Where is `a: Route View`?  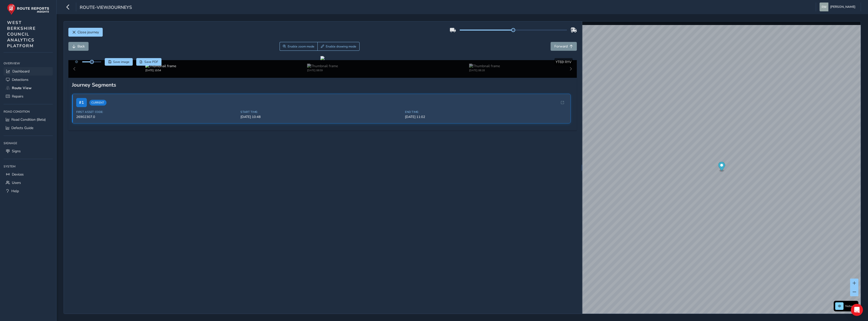 a: Route View is located at coordinates (28, 88).